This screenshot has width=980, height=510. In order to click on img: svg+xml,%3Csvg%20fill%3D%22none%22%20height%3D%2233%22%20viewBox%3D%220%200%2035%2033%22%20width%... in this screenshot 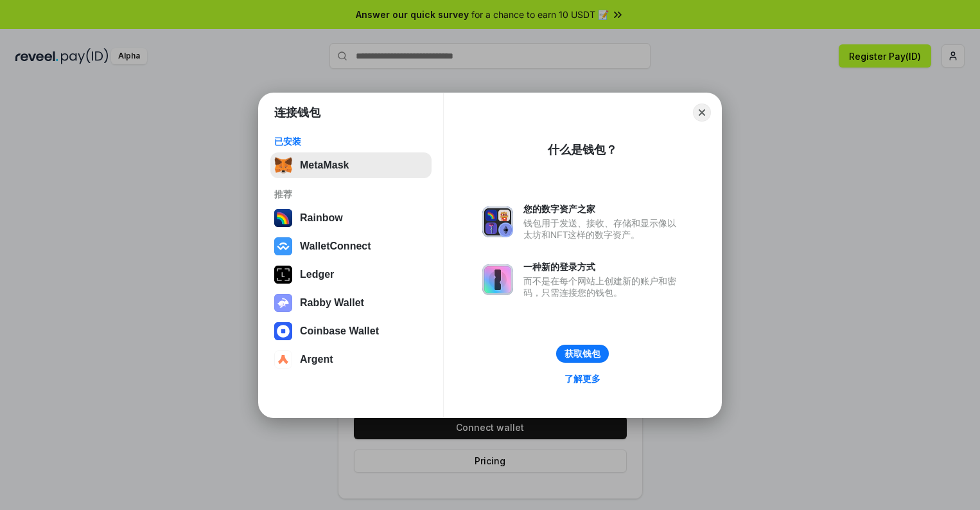, I will do `click(283, 165)`.